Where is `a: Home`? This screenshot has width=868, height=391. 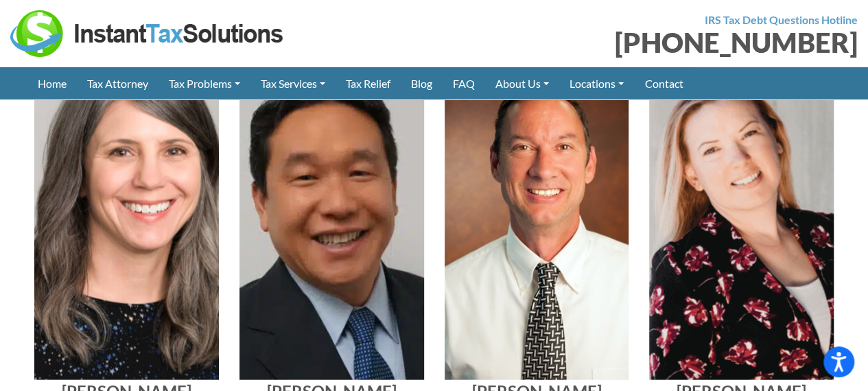 a: Home is located at coordinates (52, 83).